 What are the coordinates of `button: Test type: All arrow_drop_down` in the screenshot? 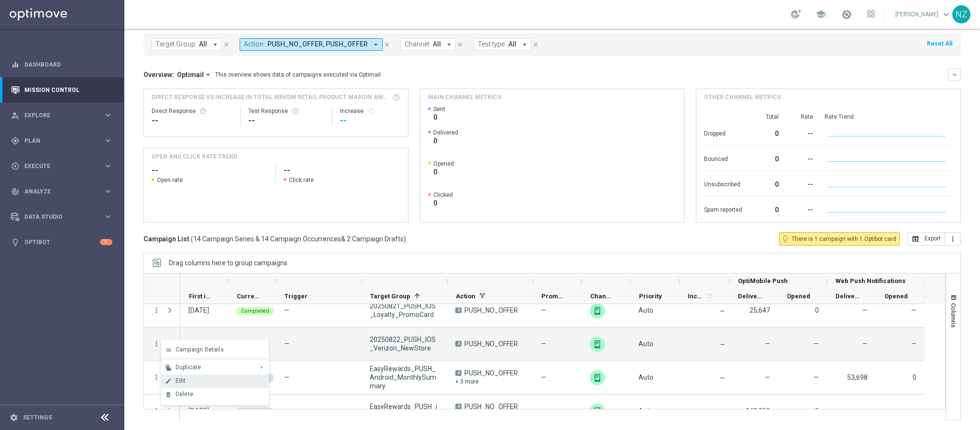 It's located at (502, 44).